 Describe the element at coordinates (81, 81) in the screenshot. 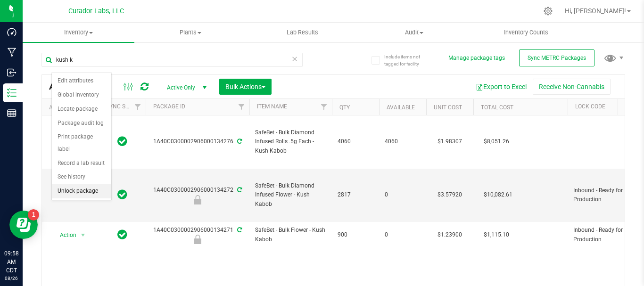

I see `li: Edit attributes` at that location.